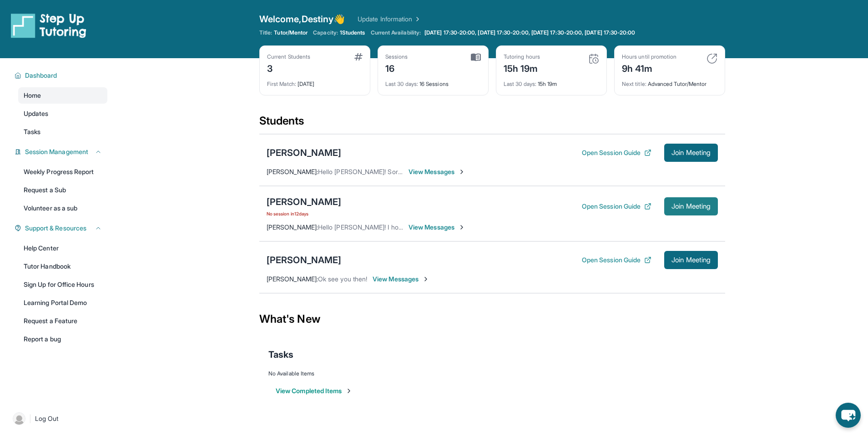  I want to click on div: Tutoring hours, so click(522, 57).